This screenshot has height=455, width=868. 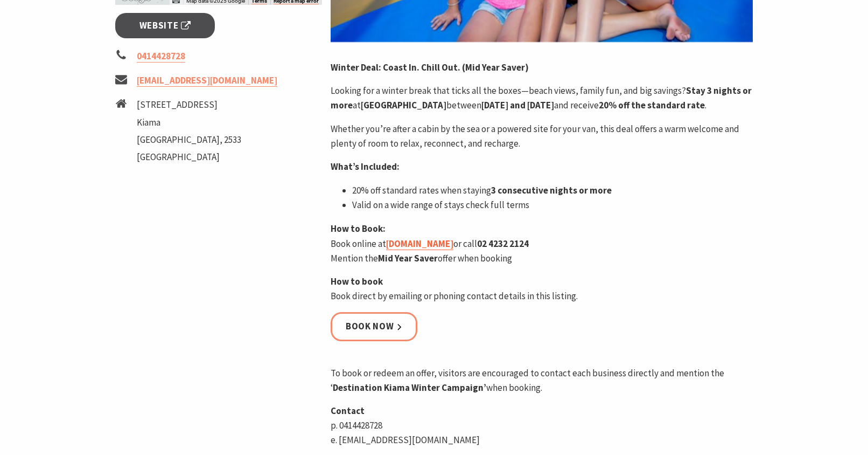 What do you see at coordinates (347, 411) in the screenshot?
I see `strong: Contact` at bounding box center [347, 411].